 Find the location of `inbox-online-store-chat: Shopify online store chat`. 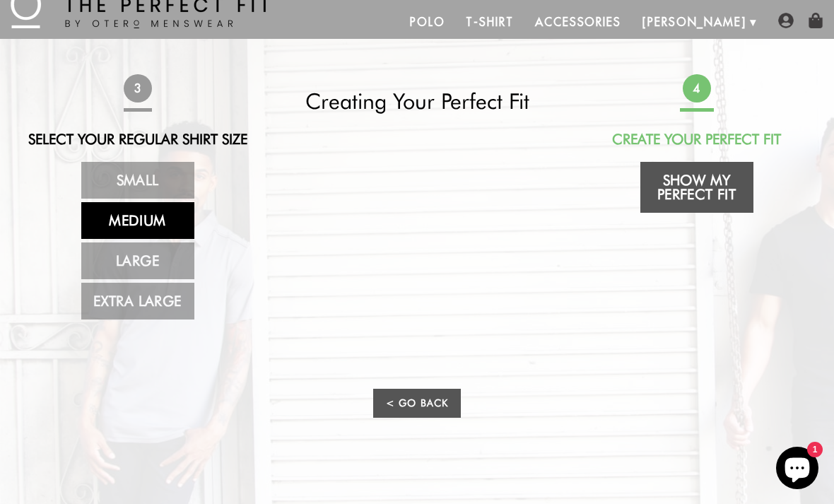

inbox-online-store-chat: Shopify online store chat is located at coordinates (797, 469).